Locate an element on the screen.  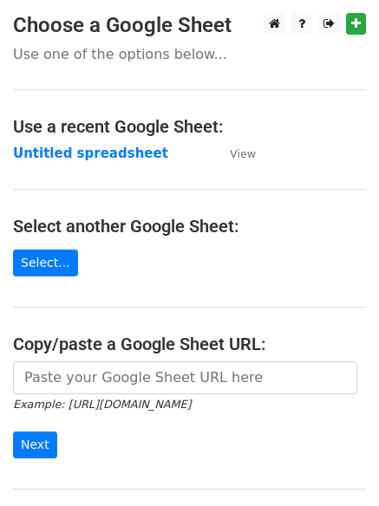
h3: Choose a Google Sheet is located at coordinates (189, 25).